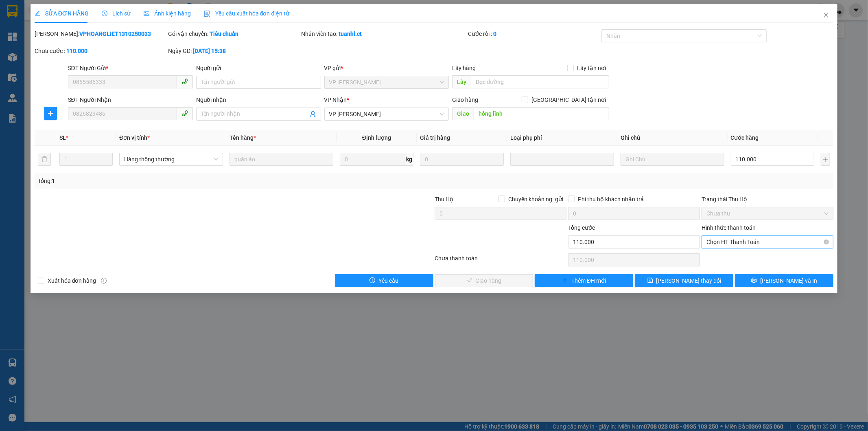  What do you see at coordinates (224, 34) in the screenshot?
I see `b: Tiêu chuẩn` at bounding box center [224, 34].